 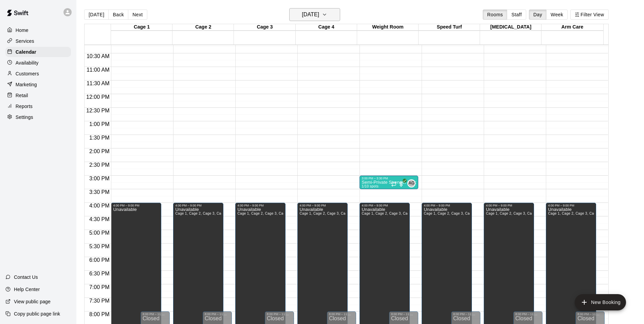 I want to click on span: 3:00 PM, so click(x=100, y=179).